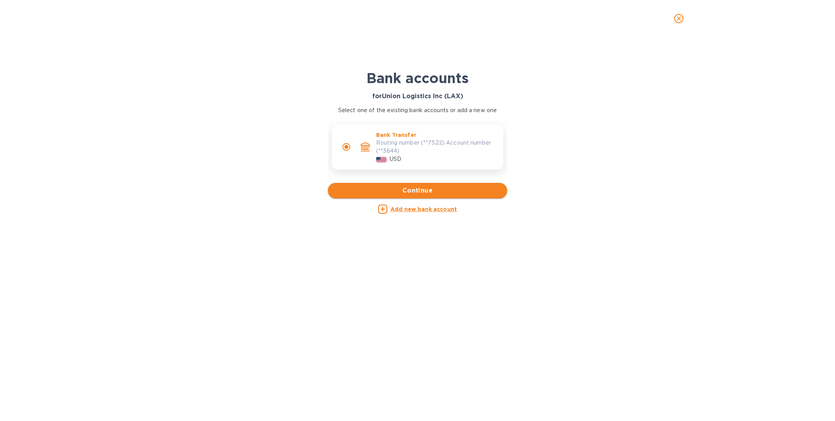 Image resolution: width=835 pixels, height=421 pixels. What do you see at coordinates (396, 135) in the screenshot?
I see `p: Bank Transfer` at bounding box center [396, 135].